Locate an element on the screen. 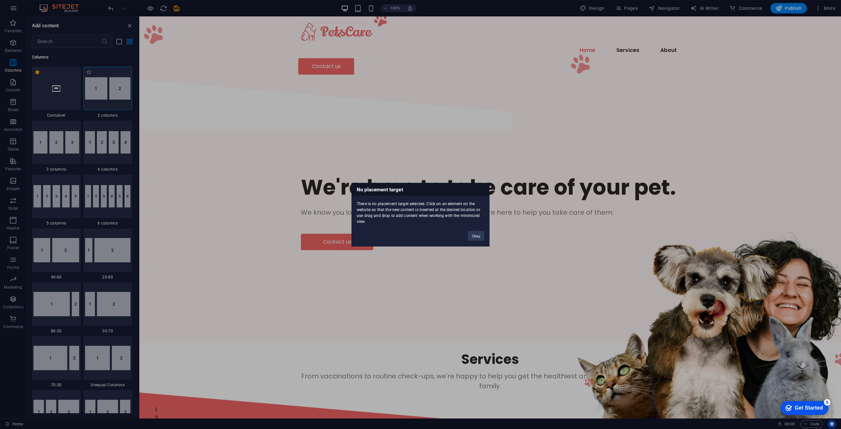 This screenshot has height=429, width=841. button: 2 is located at coordinates (17, 399).